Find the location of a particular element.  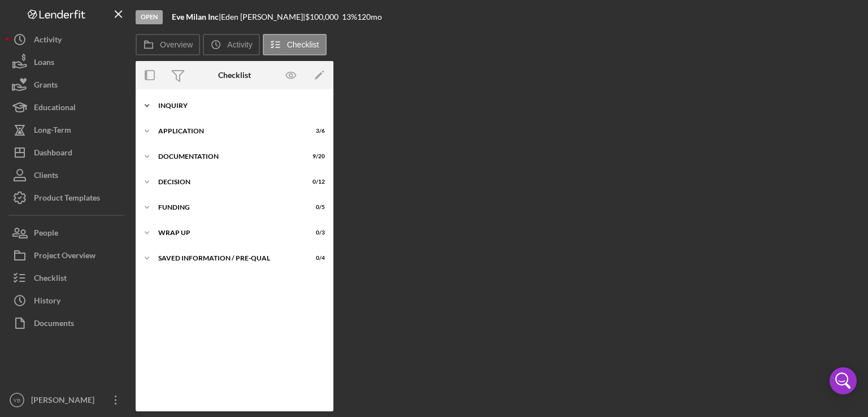

a: Activity is located at coordinates (68, 39).